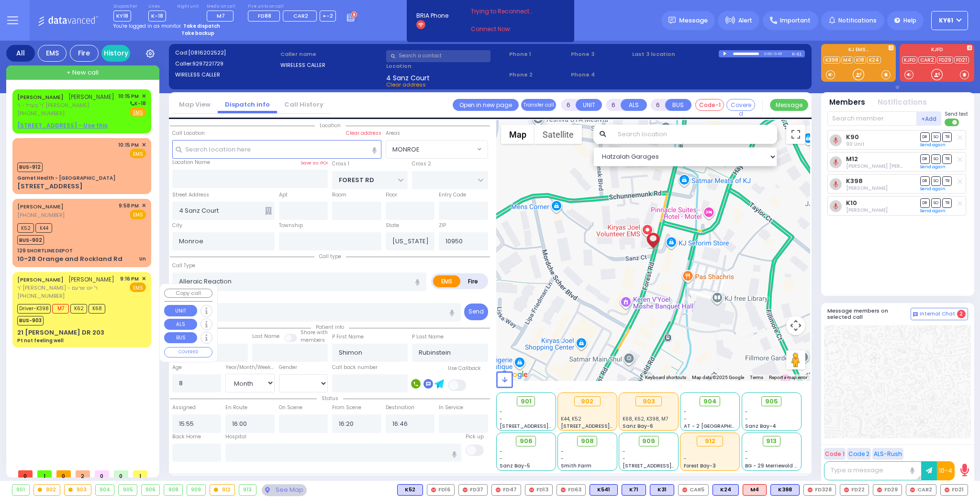  What do you see at coordinates (937, 50) in the screenshot?
I see `label: KJFD` at bounding box center [937, 50].